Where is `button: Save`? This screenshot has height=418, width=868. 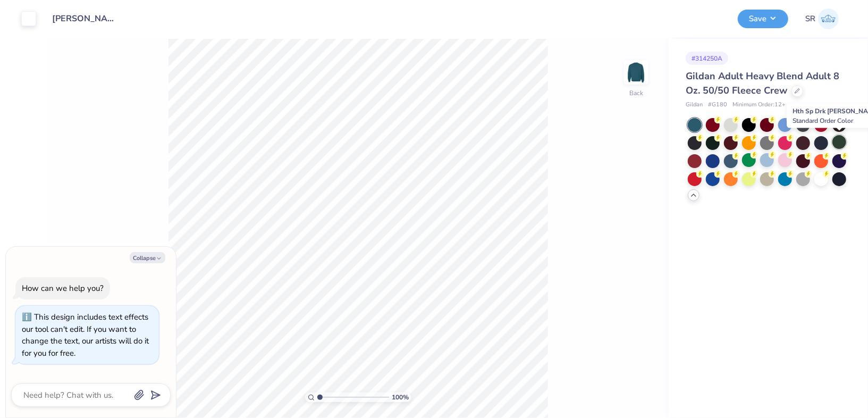
button: Save is located at coordinates (763, 19).